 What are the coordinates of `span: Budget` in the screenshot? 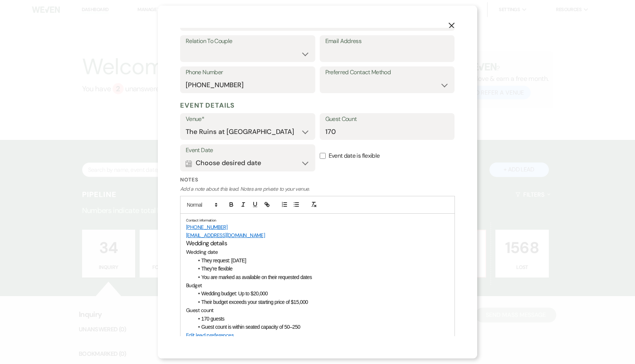 It's located at (194, 285).